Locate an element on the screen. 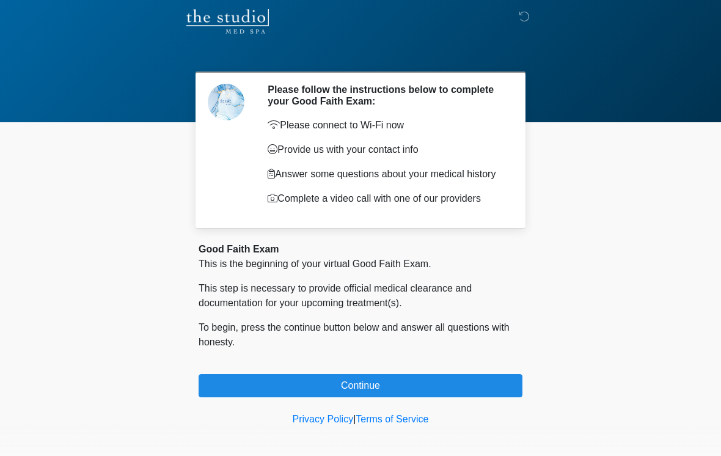 The width and height of the screenshot is (721, 456). button: Continue is located at coordinates (360, 385).